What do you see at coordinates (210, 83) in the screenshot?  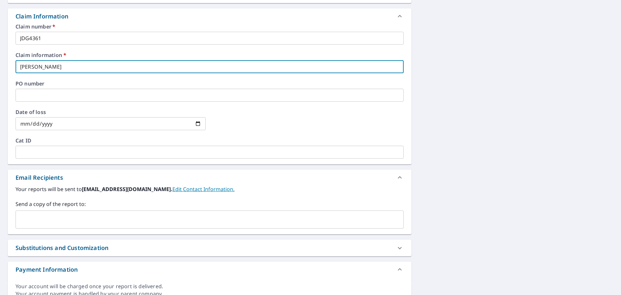 I see `label: PO number` at bounding box center [210, 83].